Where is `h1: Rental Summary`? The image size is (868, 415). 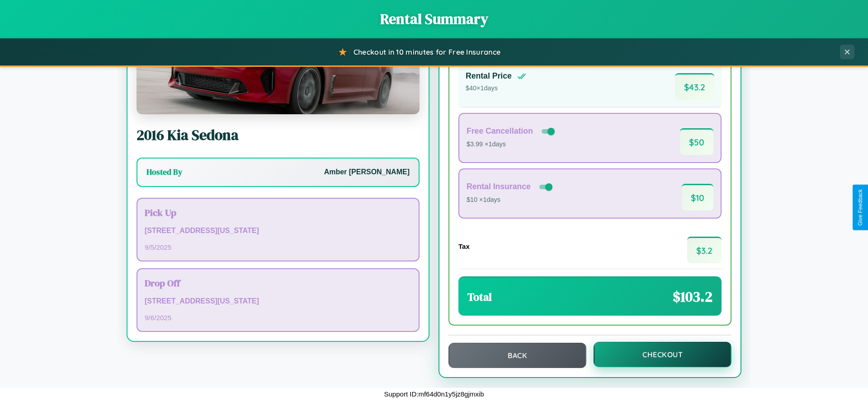 h1: Rental Summary is located at coordinates (434, 19).